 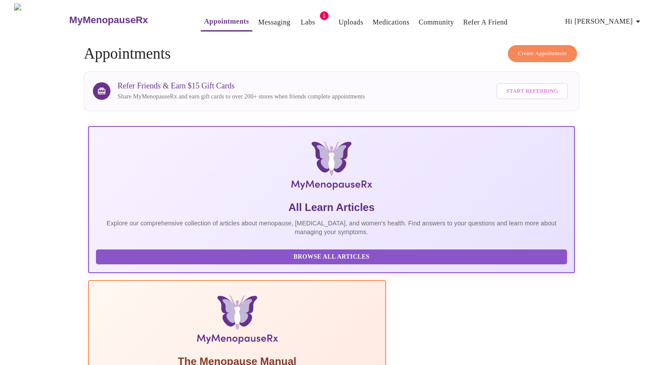 What do you see at coordinates (308, 22) in the screenshot?
I see `button: Labs` at bounding box center [308, 22].